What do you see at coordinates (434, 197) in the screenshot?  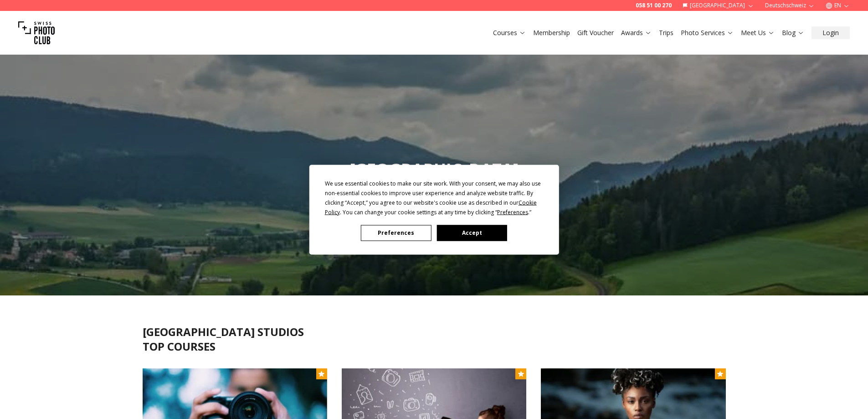 I see `div: We use essential cookies to make our site work. With your consent, we may also use non-essential ...` at bounding box center [434, 197].